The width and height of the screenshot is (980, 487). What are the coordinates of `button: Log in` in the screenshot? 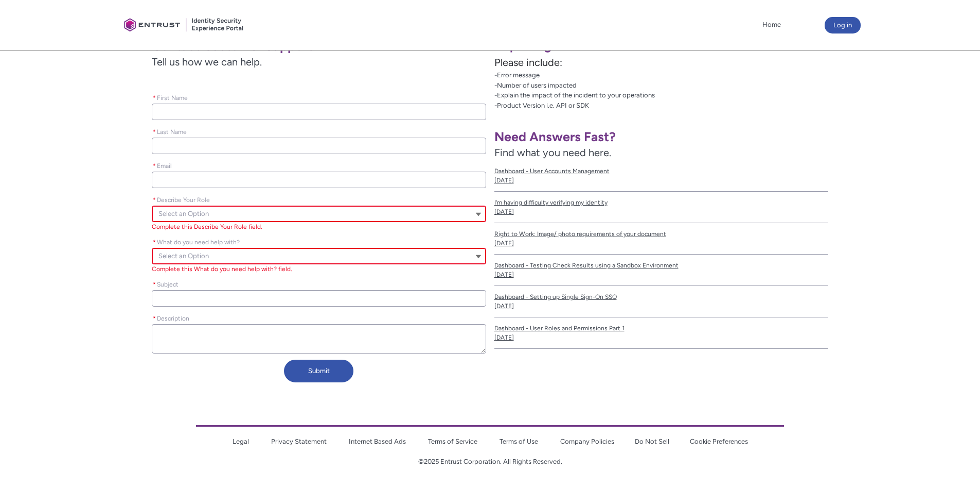 It's located at (843, 25).